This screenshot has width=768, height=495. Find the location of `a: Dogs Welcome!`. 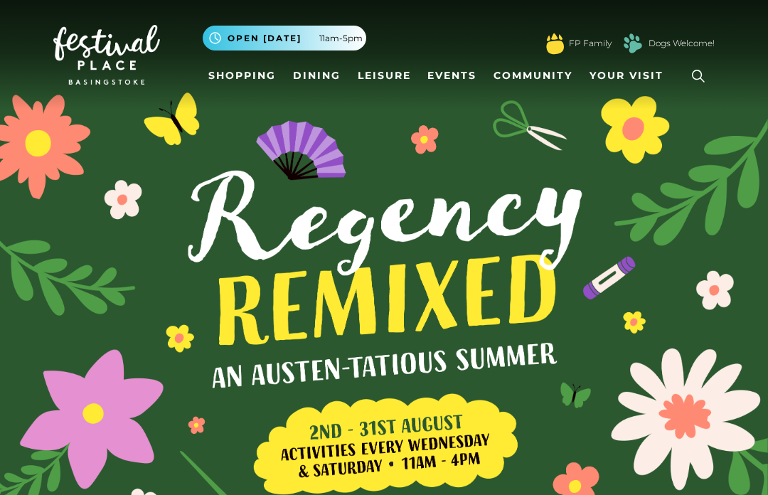

a: Dogs Welcome! is located at coordinates (681, 43).